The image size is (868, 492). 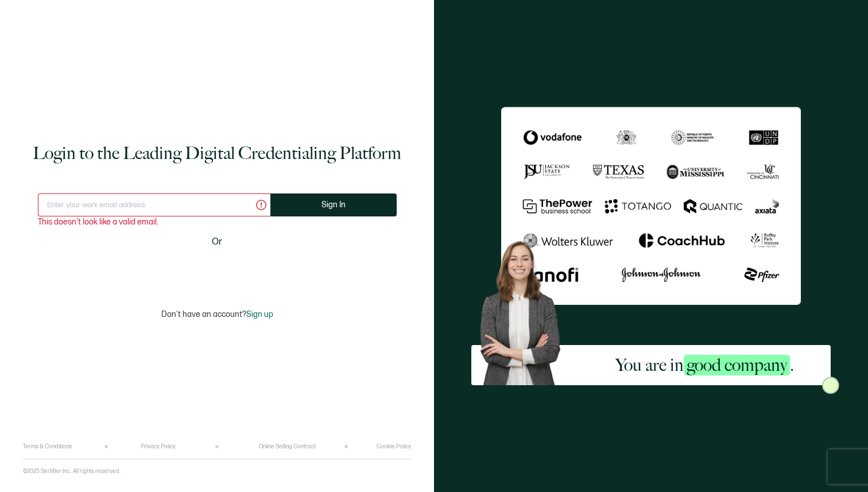 What do you see at coordinates (261, 205) in the screenshot?
I see `ion-icon: alert circle outline` at bounding box center [261, 205].